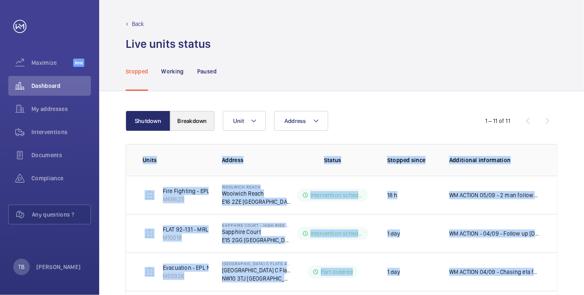  Describe the element at coordinates (52, 63) in the screenshot. I see `span: Maximize` at that location.